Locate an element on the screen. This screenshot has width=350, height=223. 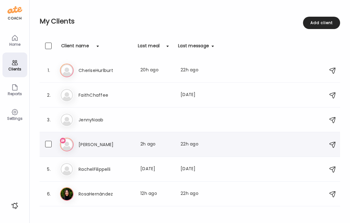
h3: CheriseHurlburt is located at coordinates (106, 71).